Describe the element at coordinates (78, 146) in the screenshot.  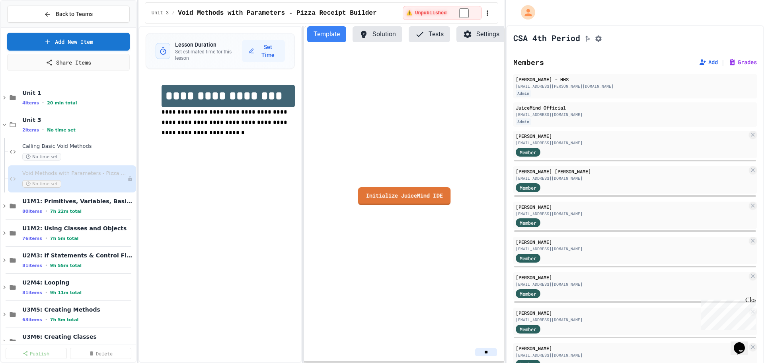
I see `span: Calling Basic Void Methods` at that location.